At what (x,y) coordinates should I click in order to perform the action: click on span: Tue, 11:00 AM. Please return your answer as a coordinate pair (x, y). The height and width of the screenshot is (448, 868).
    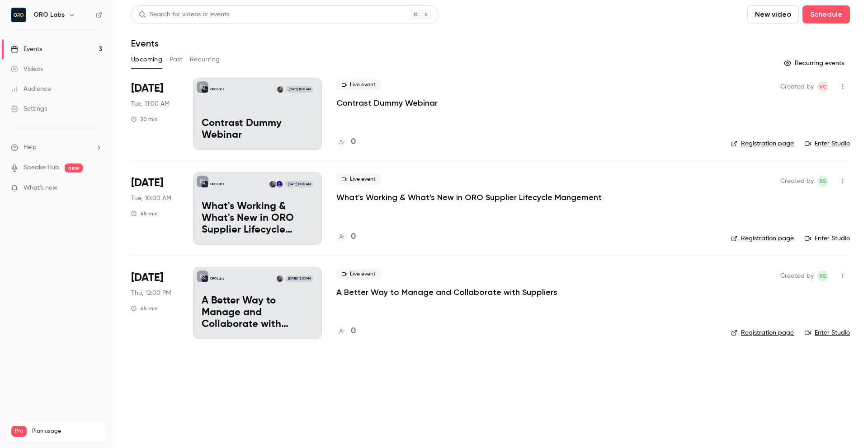
    Looking at the image, I should click on (150, 104).